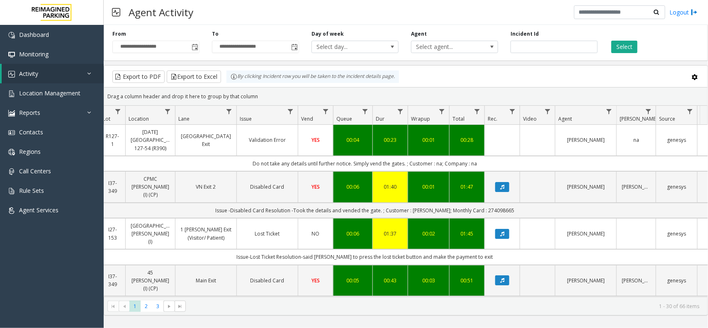 The width and height of the screenshot is (708, 328). I want to click on a: 00:43, so click(390, 280).